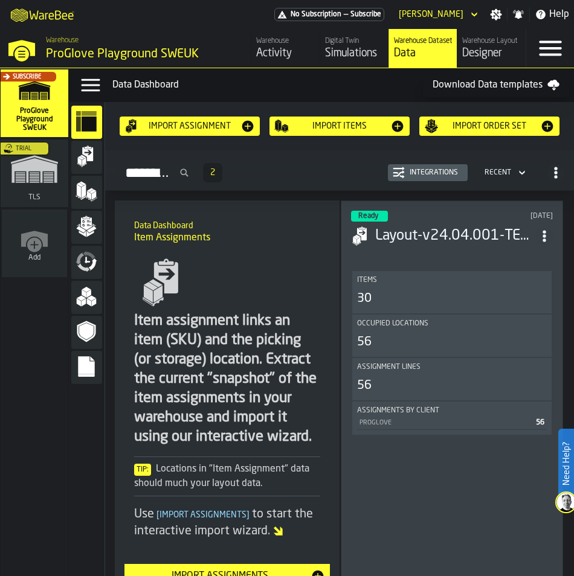 This screenshot has height=576, width=574. What do you see at coordinates (285, 48) in the screenshot?
I see `a: link-to-/wh/i/3029b44a-deb1-4df6-9711-67e1c2cc458a/feed/` at bounding box center [285, 48].